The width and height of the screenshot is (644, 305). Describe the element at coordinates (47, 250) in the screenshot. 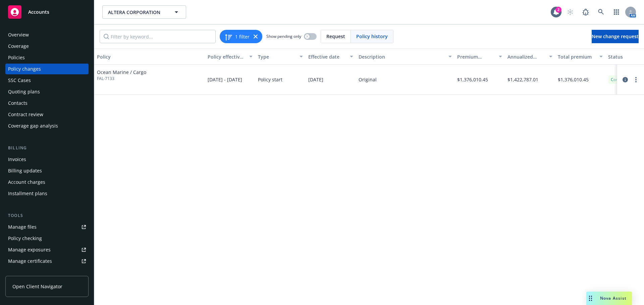

I see `a: Manage exposures` at that location.